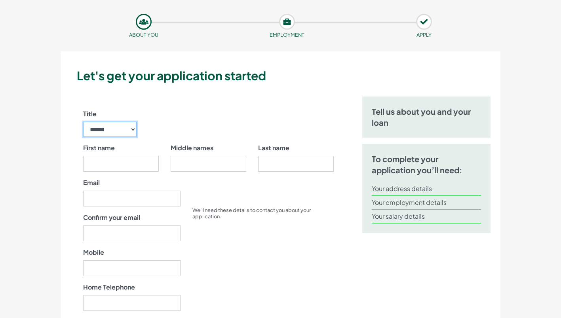 The image size is (561, 318). I want to click on small: About you, so click(144, 35).